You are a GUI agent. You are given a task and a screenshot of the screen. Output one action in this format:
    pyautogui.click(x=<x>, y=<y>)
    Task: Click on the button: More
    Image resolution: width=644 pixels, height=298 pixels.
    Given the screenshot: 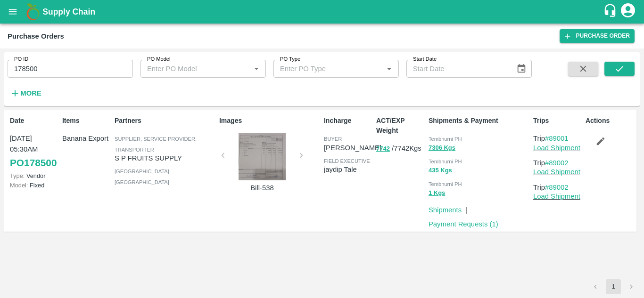 What is the action you would take?
    pyautogui.click(x=26, y=93)
    